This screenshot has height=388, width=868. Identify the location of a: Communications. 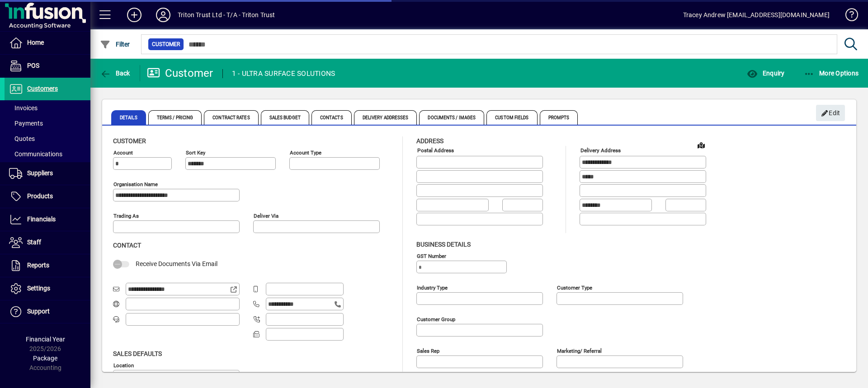
(47, 154).